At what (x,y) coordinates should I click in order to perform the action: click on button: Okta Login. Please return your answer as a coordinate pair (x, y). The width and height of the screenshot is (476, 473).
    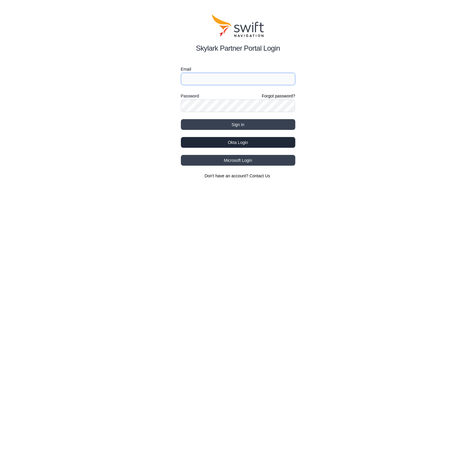
    Looking at the image, I should click on (238, 143).